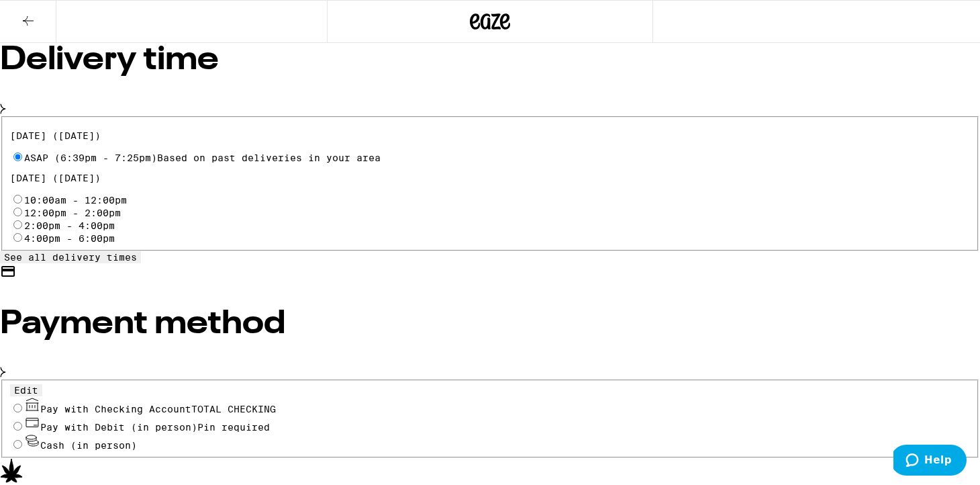 The width and height of the screenshot is (980, 485). I want to click on label: 10:00am - 12:00pm, so click(75, 200).